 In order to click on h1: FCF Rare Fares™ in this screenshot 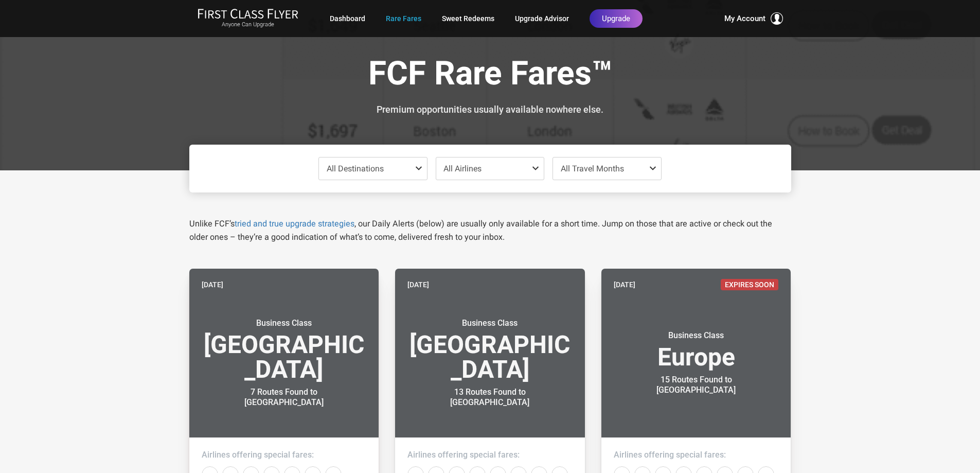, I will do `click(490, 75)`.